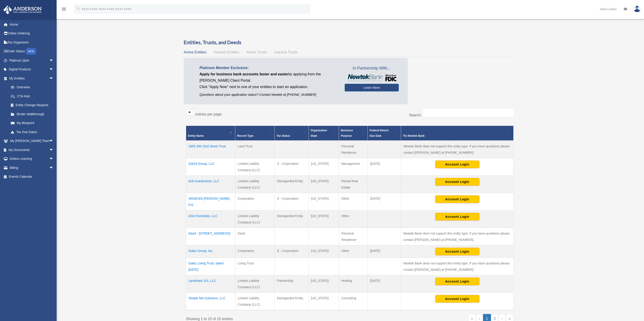 This screenshot has width=644, height=321. Describe the element at coordinates (255, 133) in the screenshot. I see `th: Record Type: Activate to sort` at that location.